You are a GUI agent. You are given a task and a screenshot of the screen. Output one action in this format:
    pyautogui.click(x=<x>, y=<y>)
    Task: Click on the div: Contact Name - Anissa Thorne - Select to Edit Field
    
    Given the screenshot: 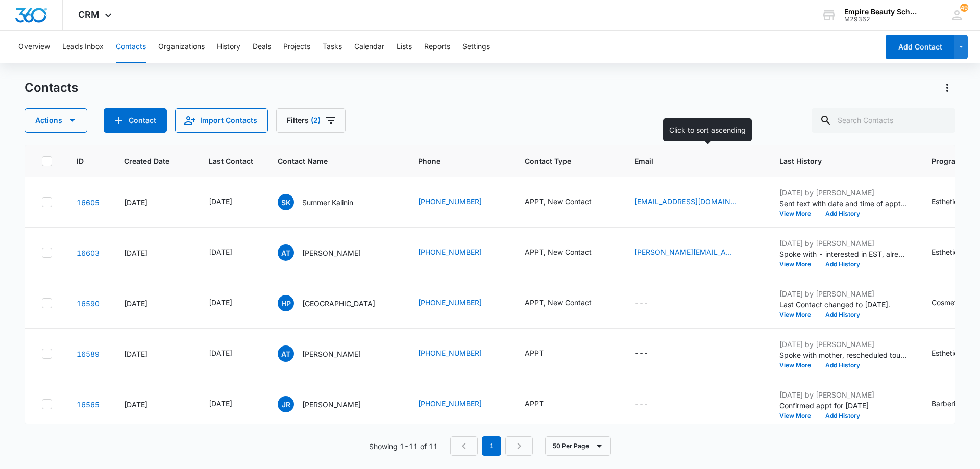 What is the action you would take?
    pyautogui.click(x=329, y=353)
    